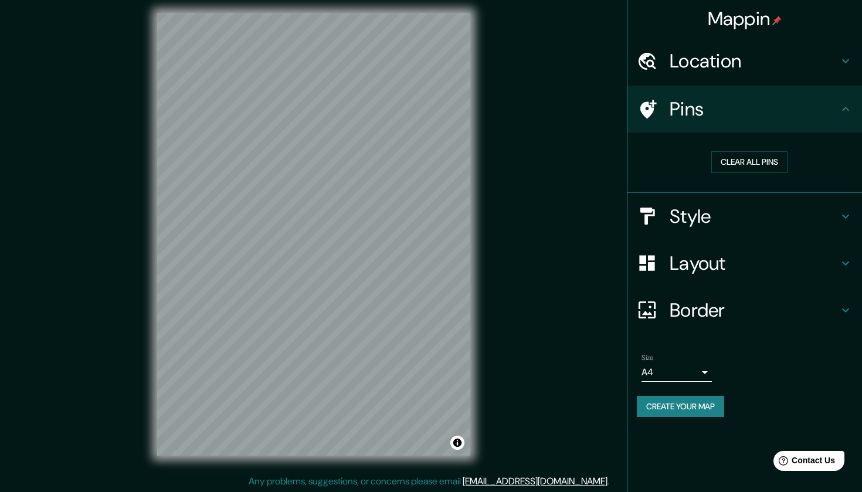  Describe the element at coordinates (750, 162) in the screenshot. I see `button: Clear all pins` at that location.